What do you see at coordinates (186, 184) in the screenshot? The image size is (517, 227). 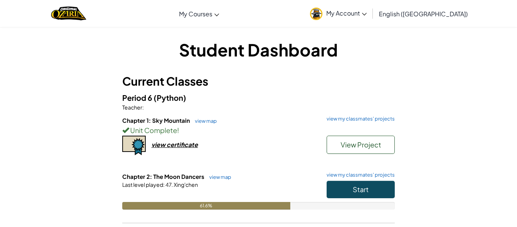 I see `span: Xing'chen` at bounding box center [186, 184].